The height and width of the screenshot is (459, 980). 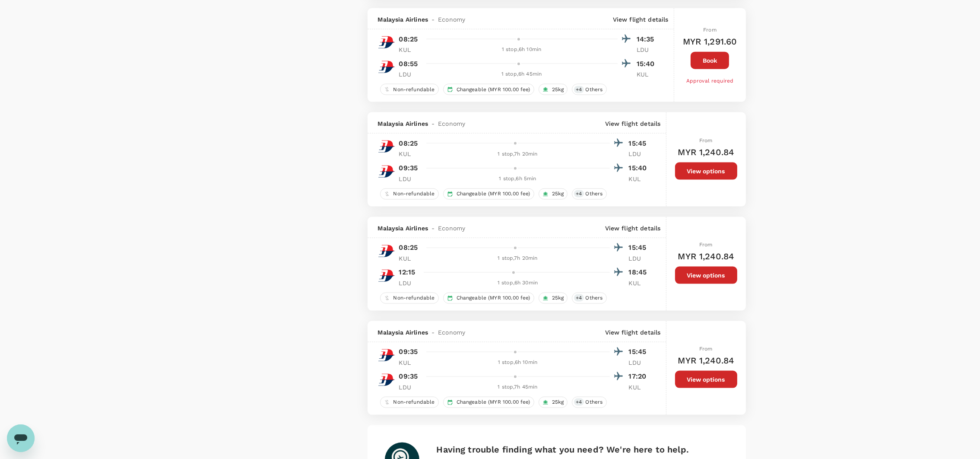 I want to click on p: 17:20, so click(x=639, y=377).